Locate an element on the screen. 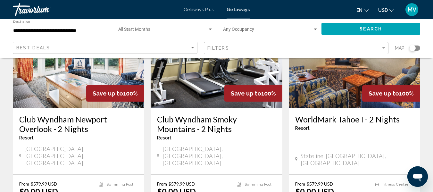 The height and width of the screenshot is (192, 433). a: Travorium is located at coordinates (95, 10).